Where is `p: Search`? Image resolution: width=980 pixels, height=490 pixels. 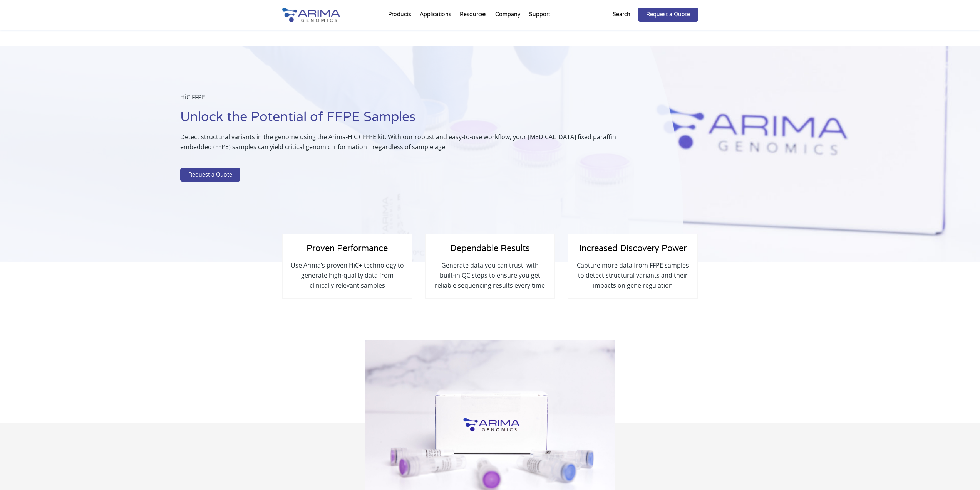
p: Search is located at coordinates (621, 15).